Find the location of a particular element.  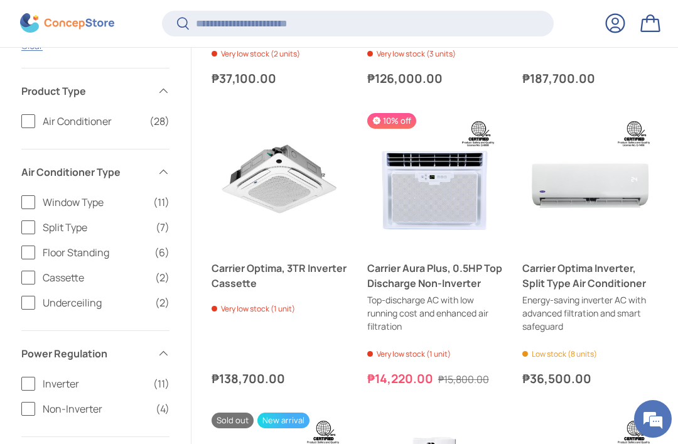

span: Sold out is located at coordinates (232, 420).